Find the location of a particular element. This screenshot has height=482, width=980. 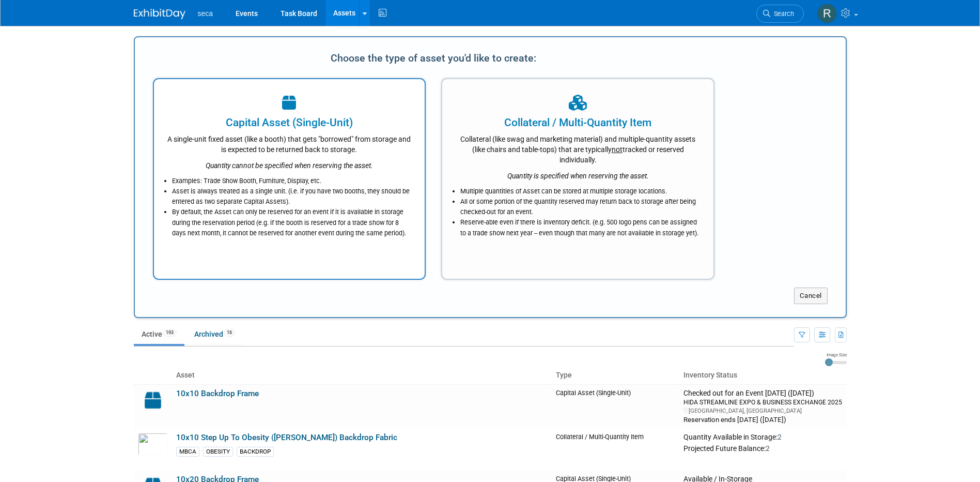

div: Capital Asset (Single-Unit) is located at coordinates (289, 122).